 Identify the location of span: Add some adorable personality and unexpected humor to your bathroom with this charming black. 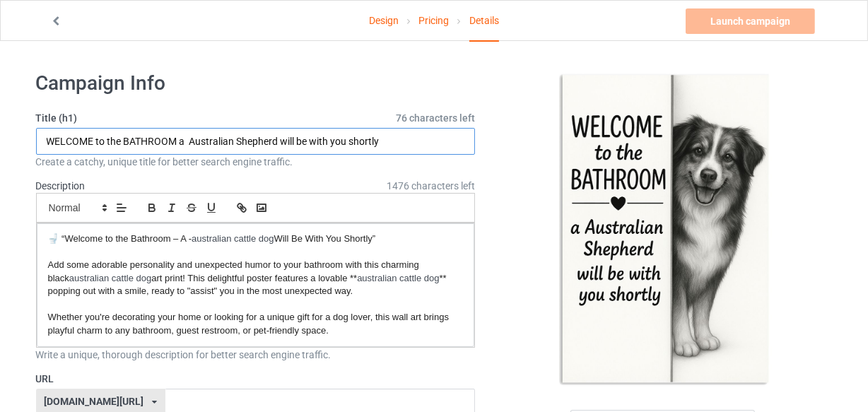
(235, 272).